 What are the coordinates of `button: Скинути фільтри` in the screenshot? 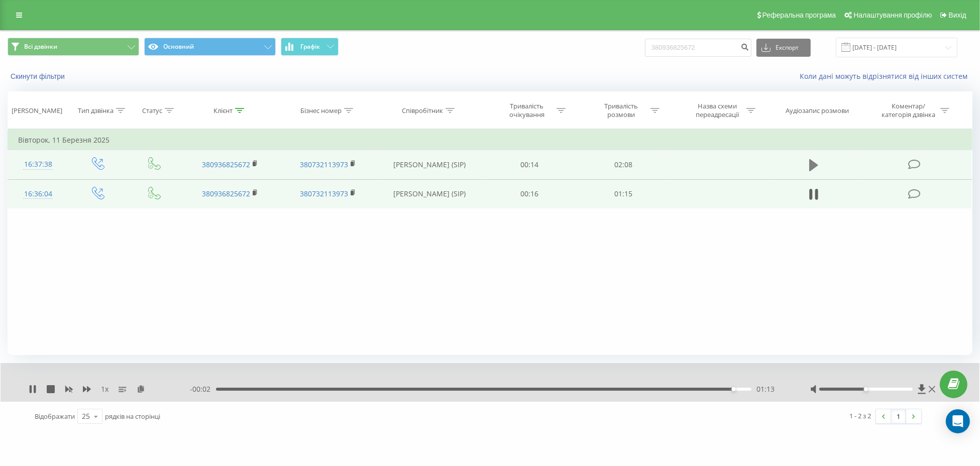 It's located at (38, 76).